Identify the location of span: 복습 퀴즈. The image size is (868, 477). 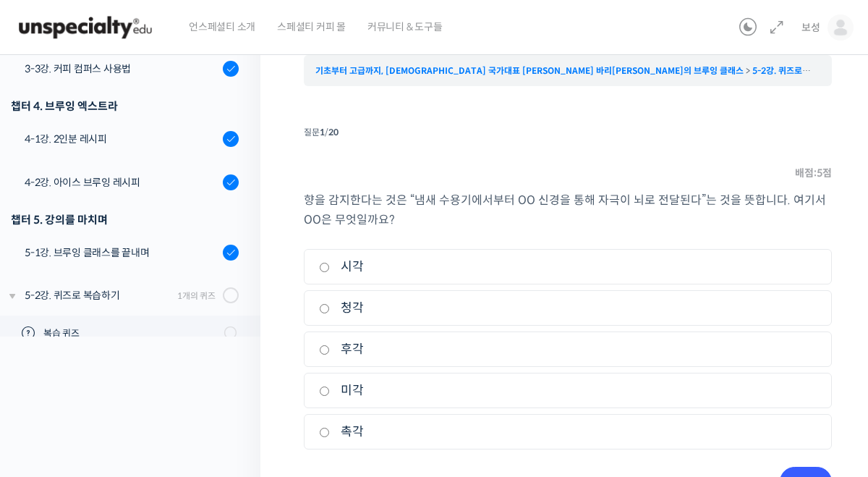
(129, 334).